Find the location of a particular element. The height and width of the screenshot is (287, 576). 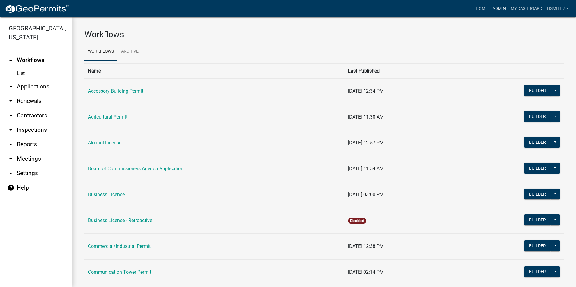

i: help is located at coordinates (11, 188).